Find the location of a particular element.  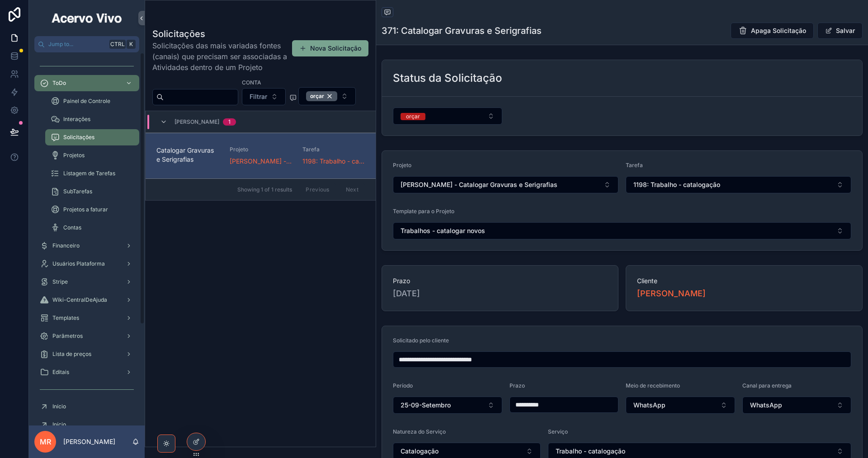

a: Editais is located at coordinates (87, 372).